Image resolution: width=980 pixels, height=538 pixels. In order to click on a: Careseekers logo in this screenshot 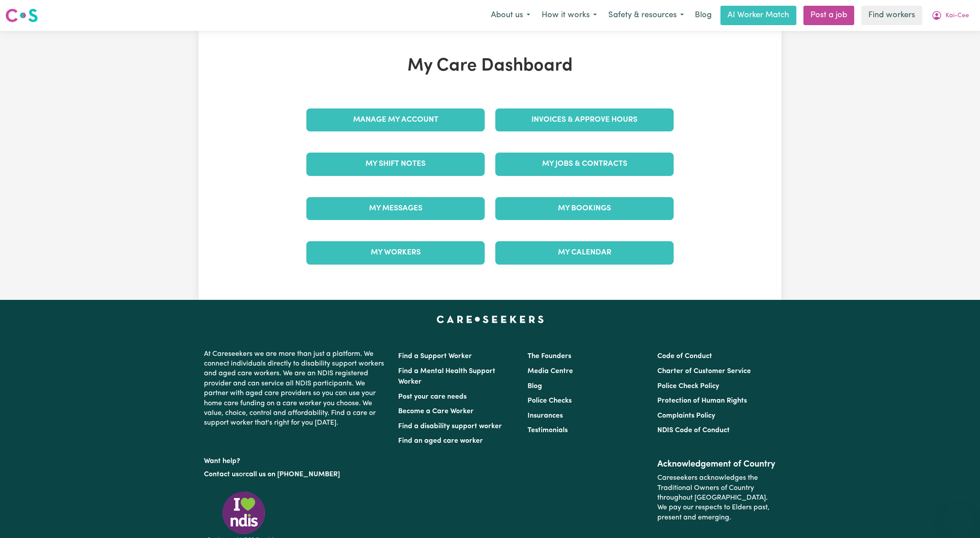, I will do `click(22, 15)`.